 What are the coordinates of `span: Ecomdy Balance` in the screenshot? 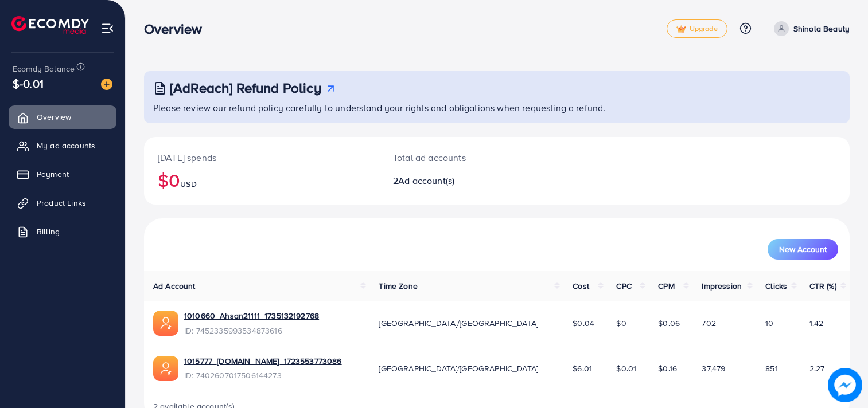 It's located at (44, 69).